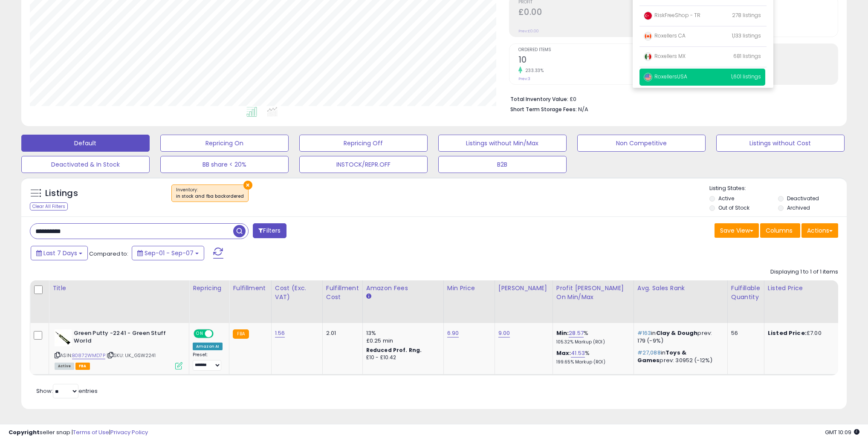 Image resolution: width=868 pixels, height=441 pixels. Describe the element at coordinates (680, 337) in the screenshot. I see `p: in prev: 179 (-9%)` at that location.